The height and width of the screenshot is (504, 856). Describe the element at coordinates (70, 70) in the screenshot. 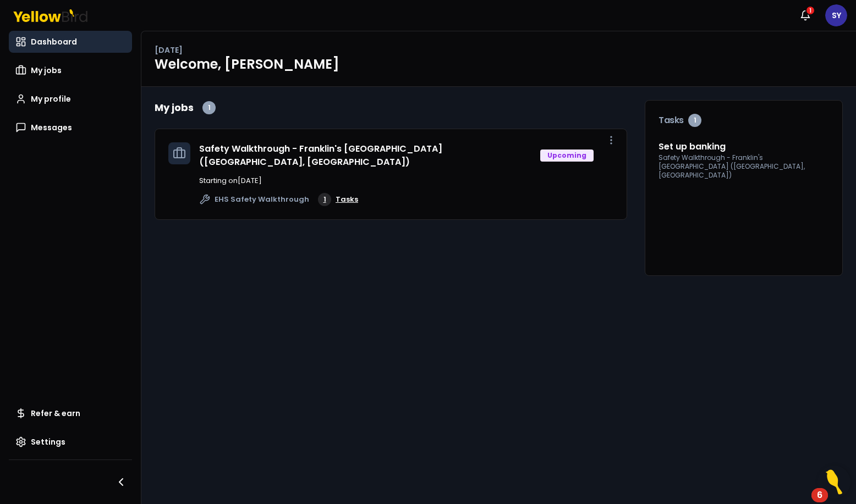

I see `a: My jobs` at that location.